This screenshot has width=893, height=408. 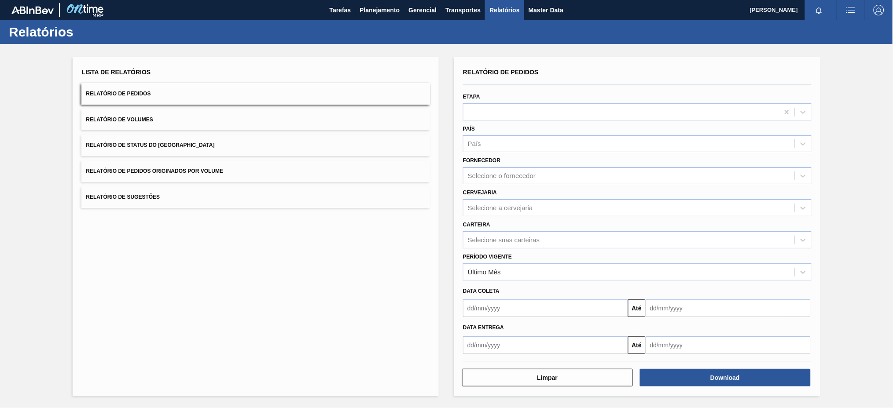 I want to click on img: Logout, so click(x=879, y=10).